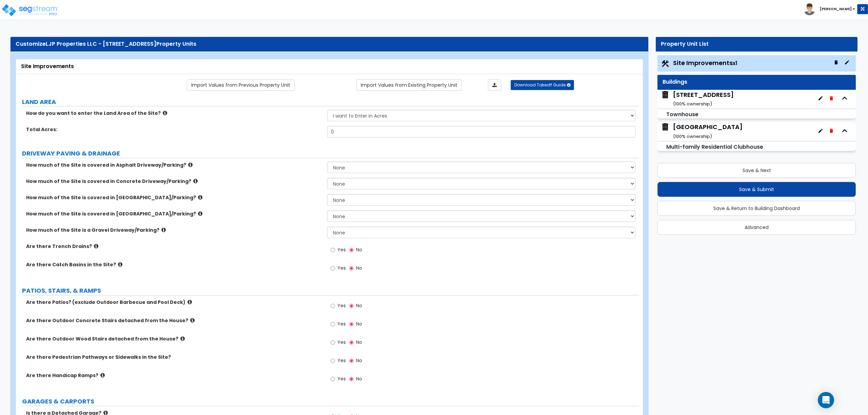 This screenshot has height=415, width=868. What do you see at coordinates (809, 9) in the screenshot?
I see `img: avatar.png` at bounding box center [809, 9].